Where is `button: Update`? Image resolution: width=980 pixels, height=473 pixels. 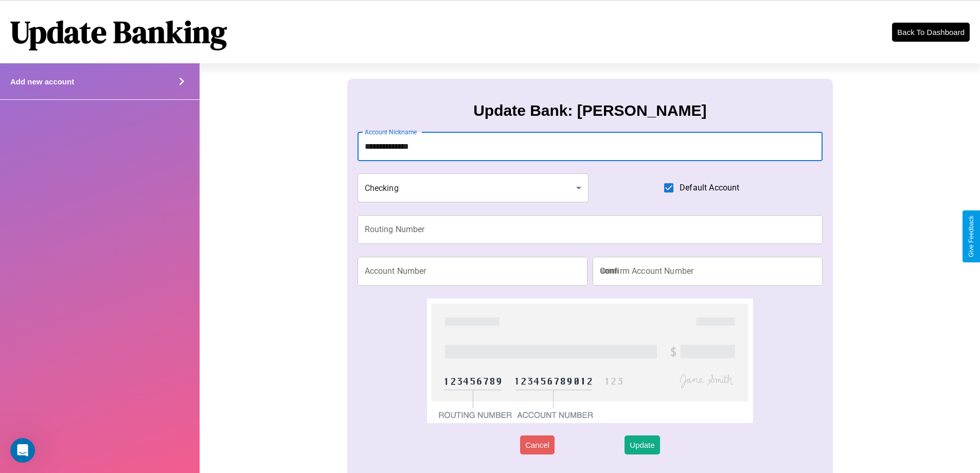 button: Update is located at coordinates (642, 444).